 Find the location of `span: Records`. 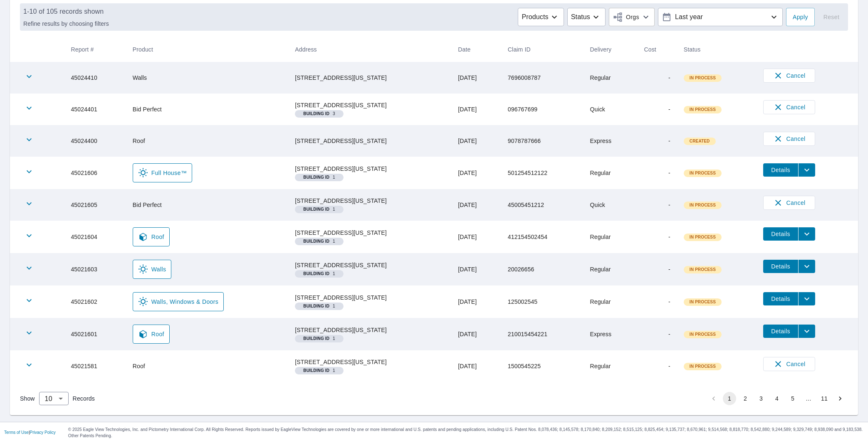

span: Records is located at coordinates (84, 398).